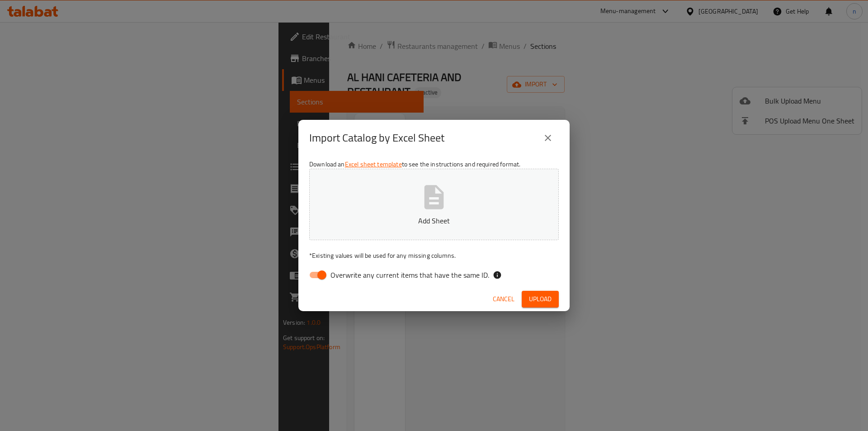  I want to click on button: Add Sheet, so click(434, 204).